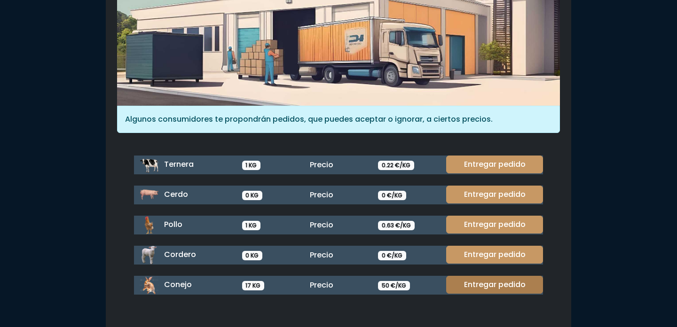 This screenshot has height=327, width=677. Describe the element at coordinates (149, 285) in the screenshot. I see `img: conejo.png` at that location.